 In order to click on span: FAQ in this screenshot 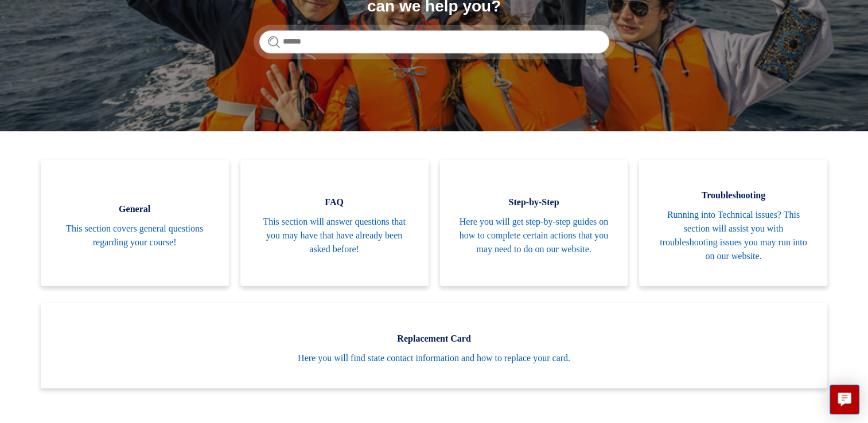, I will do `click(334, 202)`.